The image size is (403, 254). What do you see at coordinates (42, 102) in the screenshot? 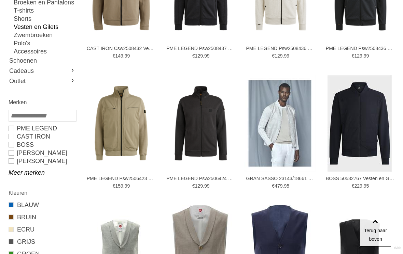
I see `h2: Merken` at bounding box center [42, 102].